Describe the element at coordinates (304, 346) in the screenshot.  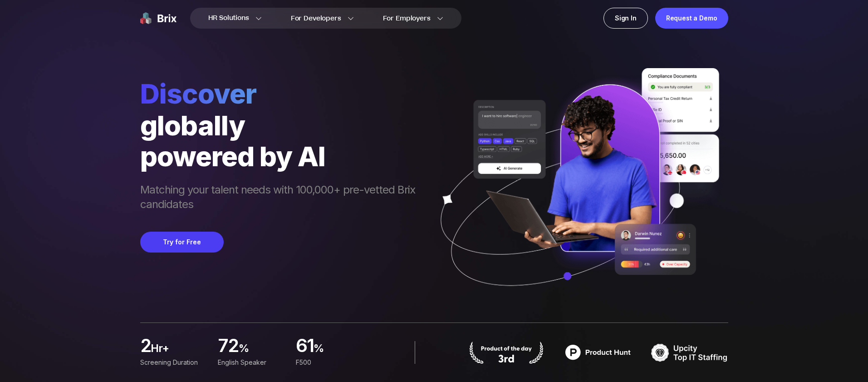
I see `span: 61` at that location.